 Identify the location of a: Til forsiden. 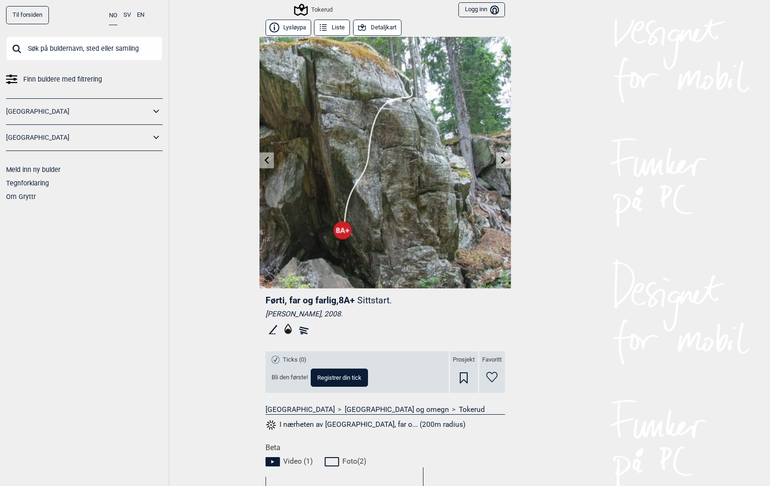
(27, 15).